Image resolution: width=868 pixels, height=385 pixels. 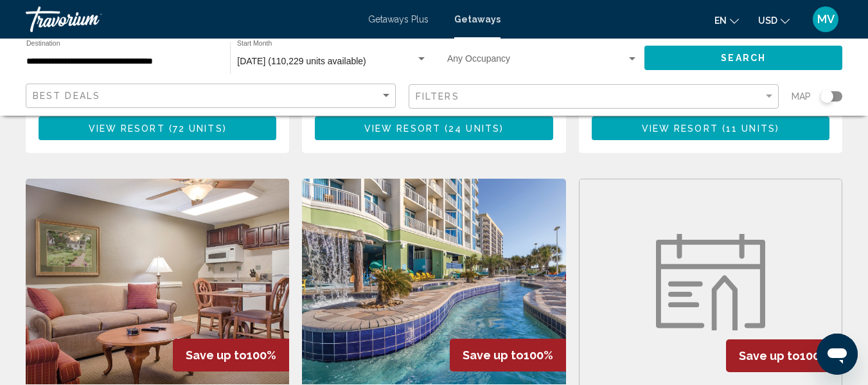 What do you see at coordinates (773, 20) in the screenshot?
I see `button: Change currency` at bounding box center [773, 20].